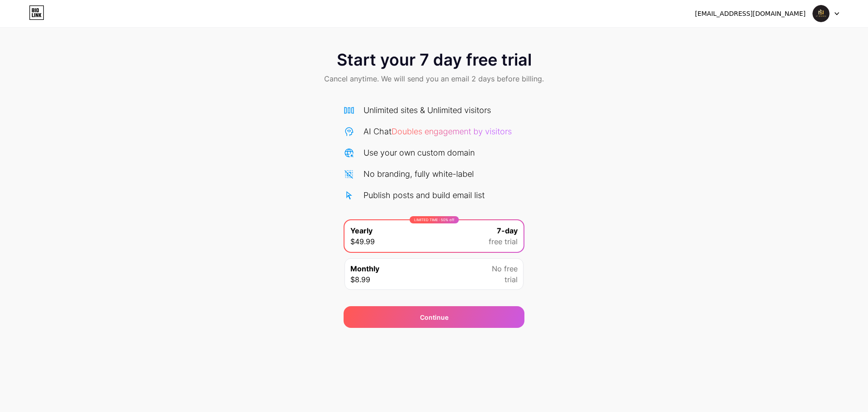 The width and height of the screenshot is (868, 412). I want to click on span: Monthly, so click(365, 268).